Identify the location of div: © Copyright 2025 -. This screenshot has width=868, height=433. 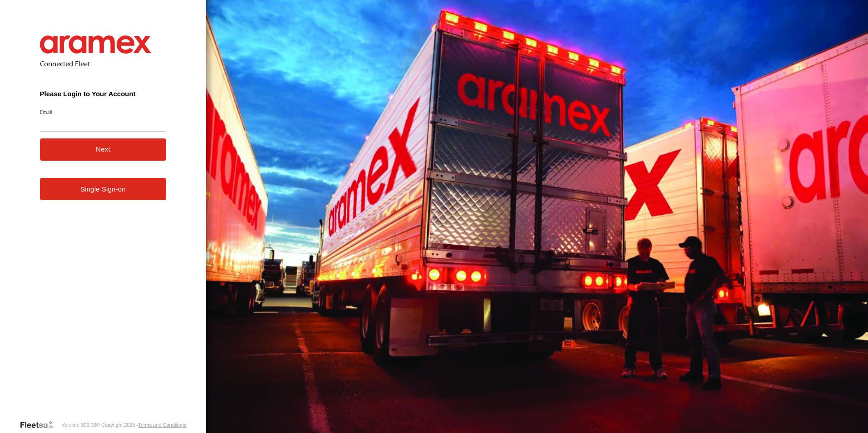
(141, 425).